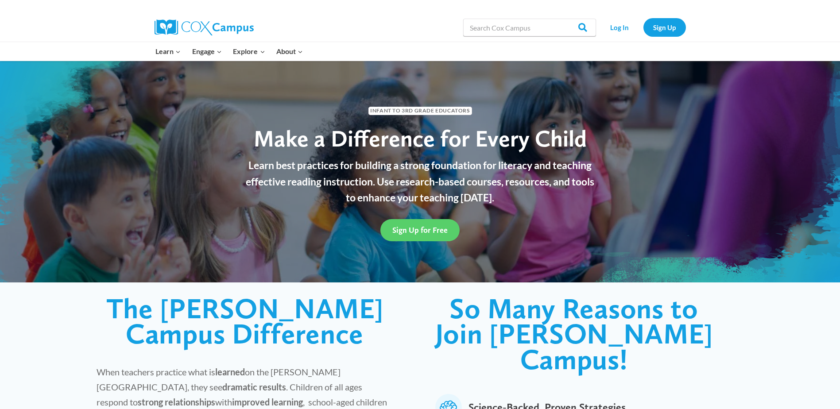  Describe the element at coordinates (207, 51) in the screenshot. I see `span: Engage` at that location.